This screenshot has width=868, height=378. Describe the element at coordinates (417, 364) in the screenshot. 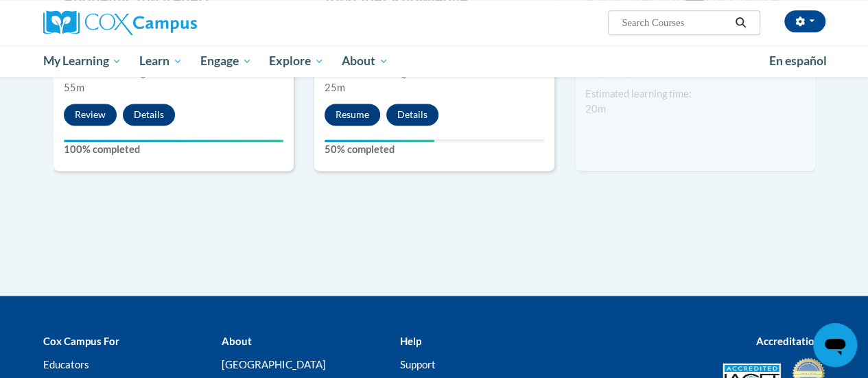

I see `a: Support` at that location.